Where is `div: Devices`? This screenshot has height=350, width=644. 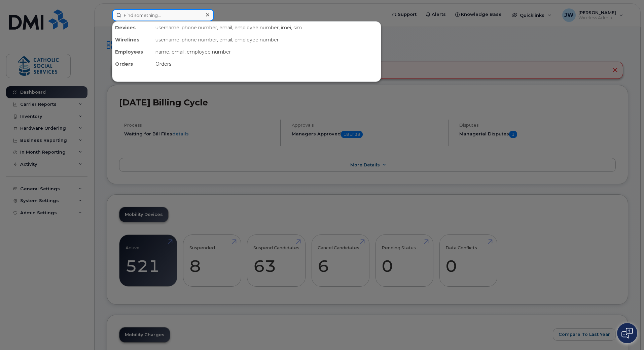 div: Devices is located at coordinates (133, 28).